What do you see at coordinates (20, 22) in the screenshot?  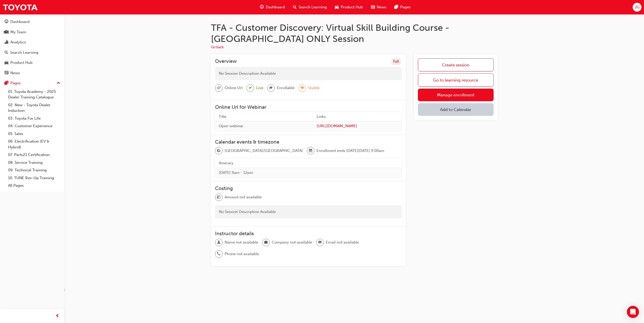 I see `div: Dashboard` at bounding box center [20, 22].